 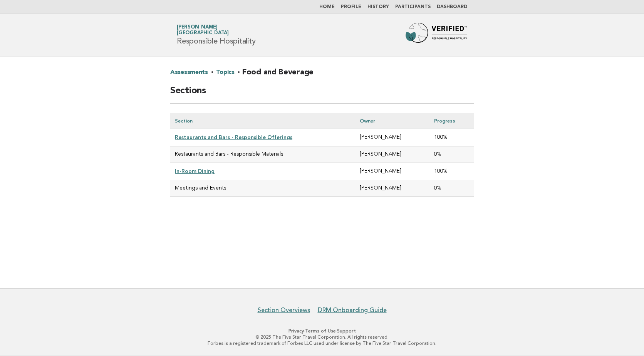 What do you see at coordinates (296, 331) in the screenshot?
I see `a: Privacy` at bounding box center [296, 331].